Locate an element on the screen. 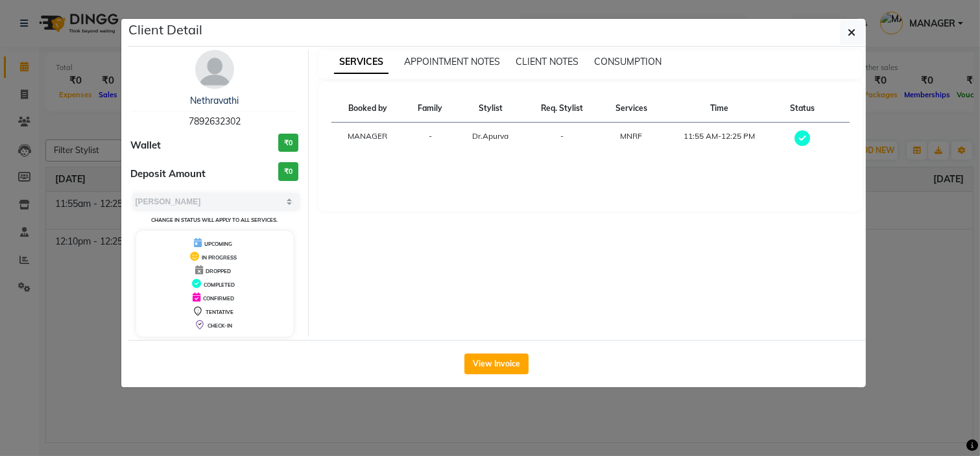 The width and height of the screenshot is (980, 456). th: Services is located at coordinates (631, 109).